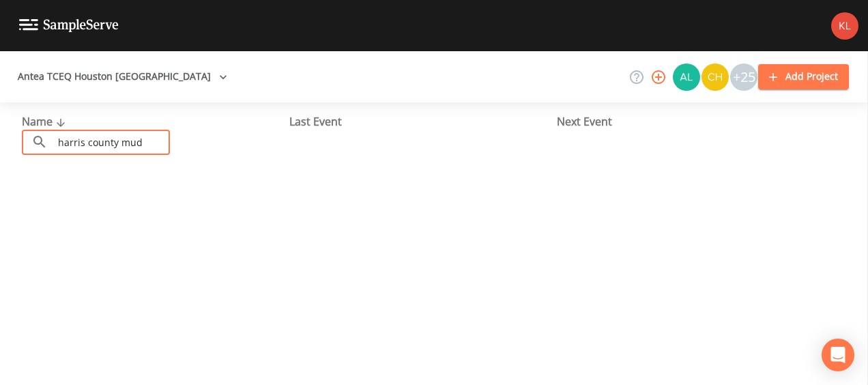 The width and height of the screenshot is (868, 385). Describe the element at coordinates (111, 142) in the screenshot. I see `input: Search Projects` at that location.